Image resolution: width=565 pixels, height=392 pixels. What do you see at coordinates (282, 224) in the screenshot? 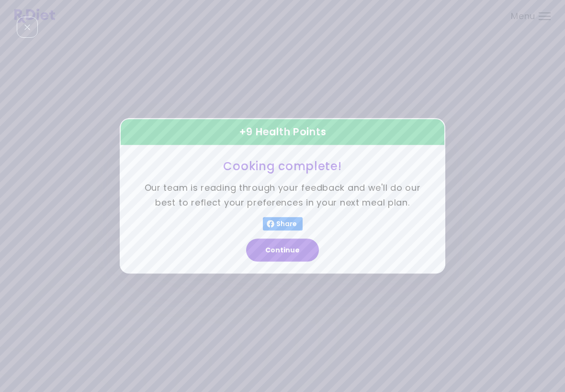
I see `button: Share` at bounding box center [282, 224].